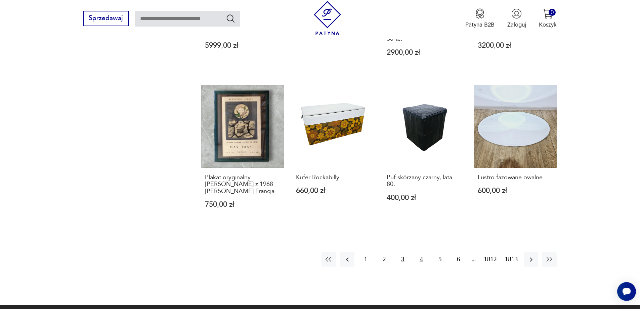 The height and width of the screenshot is (309, 640). What do you see at coordinates (333, 190) in the screenshot?
I see `p: 660,00 zł` at bounding box center [333, 190].